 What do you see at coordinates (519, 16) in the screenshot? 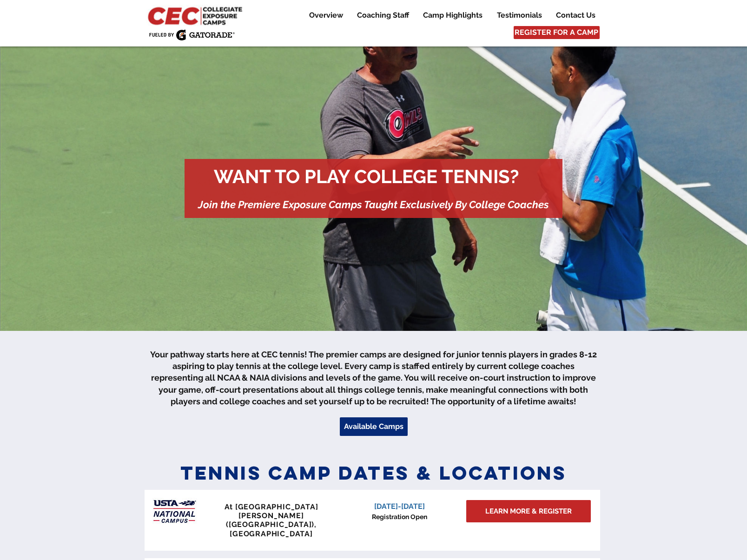
I see `a: Testimonials` at bounding box center [519, 16].